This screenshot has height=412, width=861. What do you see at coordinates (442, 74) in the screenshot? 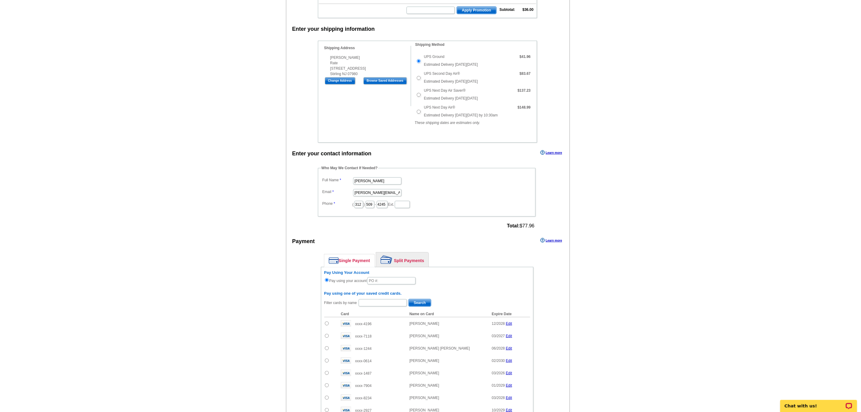
I see `label: UPS Second Day Air®` at bounding box center [442, 74].